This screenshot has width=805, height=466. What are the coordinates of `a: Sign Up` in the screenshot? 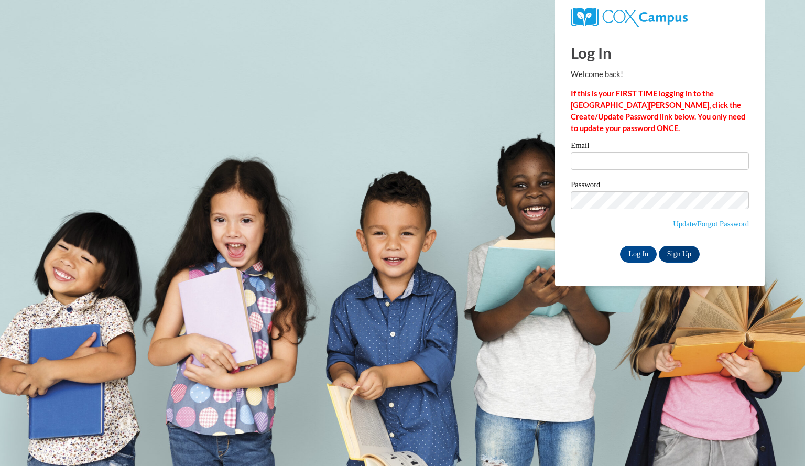 It's located at (679, 254).